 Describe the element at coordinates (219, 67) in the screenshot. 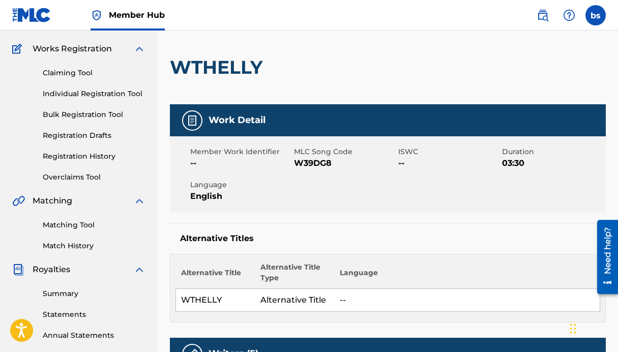

I see `h2: WTHELLY` at that location.